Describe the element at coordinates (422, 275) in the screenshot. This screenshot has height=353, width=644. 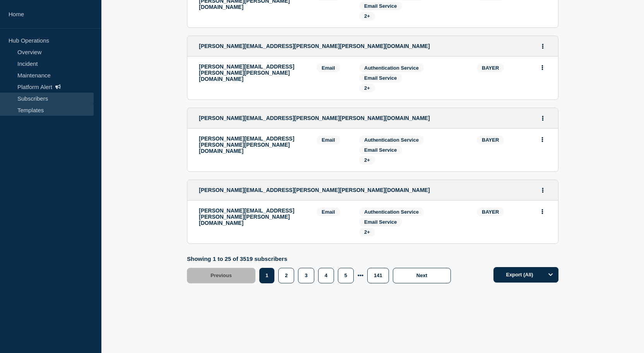
I see `span: Next` at that location.